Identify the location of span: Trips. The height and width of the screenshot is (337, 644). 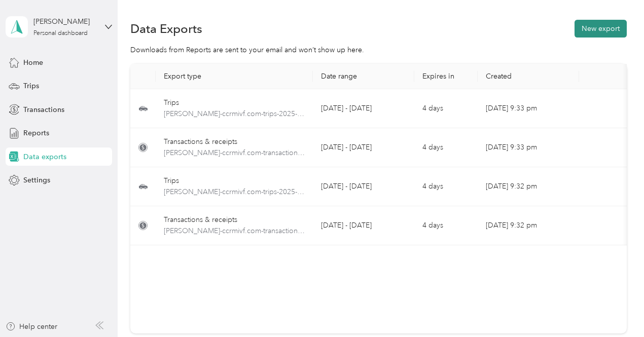
(31, 86).